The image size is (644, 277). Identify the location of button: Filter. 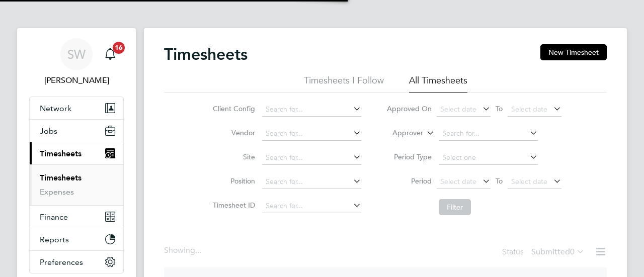
(455, 207).